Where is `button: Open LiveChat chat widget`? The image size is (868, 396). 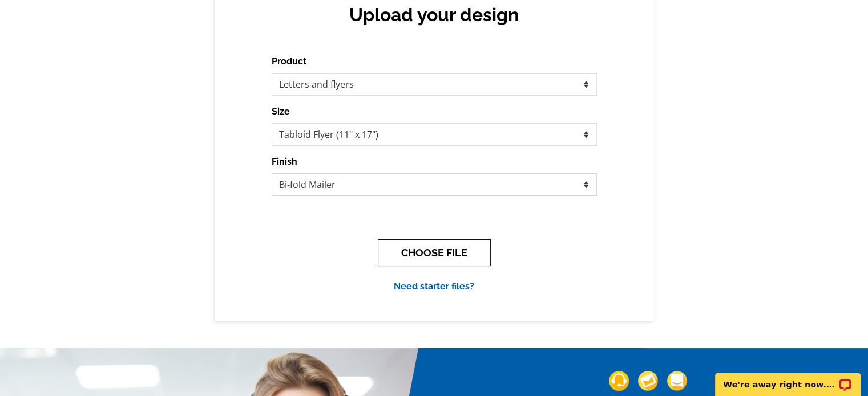
button: Open LiveChat chat widget is located at coordinates (138, 25).